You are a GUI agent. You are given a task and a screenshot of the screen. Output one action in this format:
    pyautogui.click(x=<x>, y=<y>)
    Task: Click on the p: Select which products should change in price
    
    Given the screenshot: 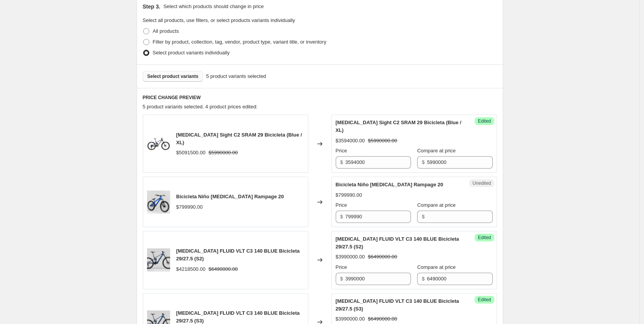 What is the action you would take?
    pyautogui.click(x=213, y=7)
    